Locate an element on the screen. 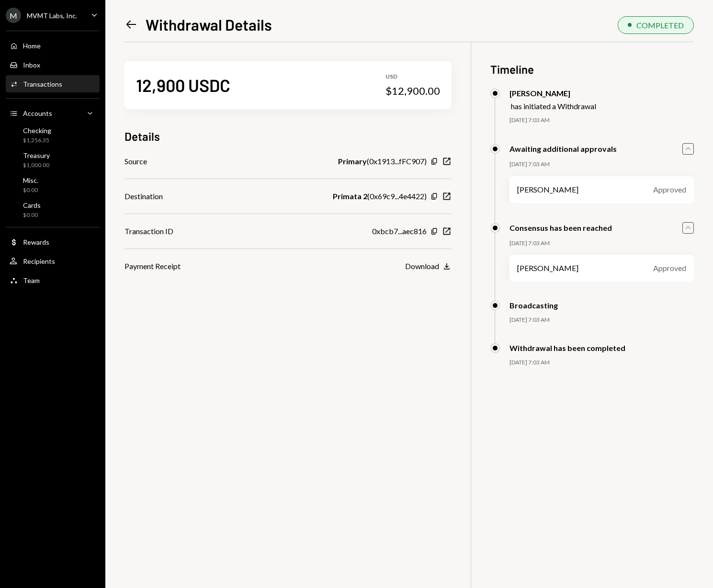 The width and height of the screenshot is (713, 588). a: Treasury$1,000.00 is located at coordinates (52, 160).